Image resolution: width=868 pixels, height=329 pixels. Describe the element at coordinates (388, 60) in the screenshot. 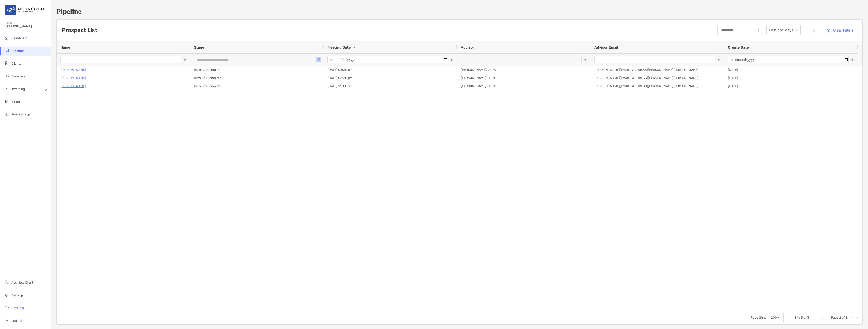

I see `input: Meeting Date Filter Input` at that location.